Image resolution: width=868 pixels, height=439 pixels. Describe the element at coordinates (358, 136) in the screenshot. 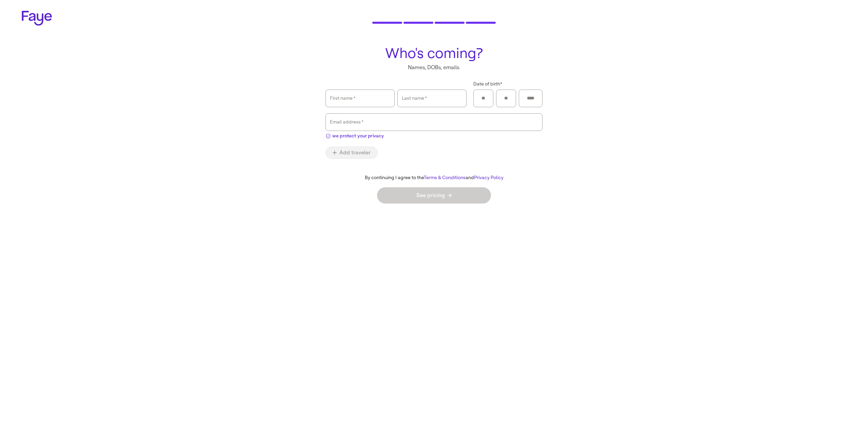

I see `span: we protect your privacy` at that location.